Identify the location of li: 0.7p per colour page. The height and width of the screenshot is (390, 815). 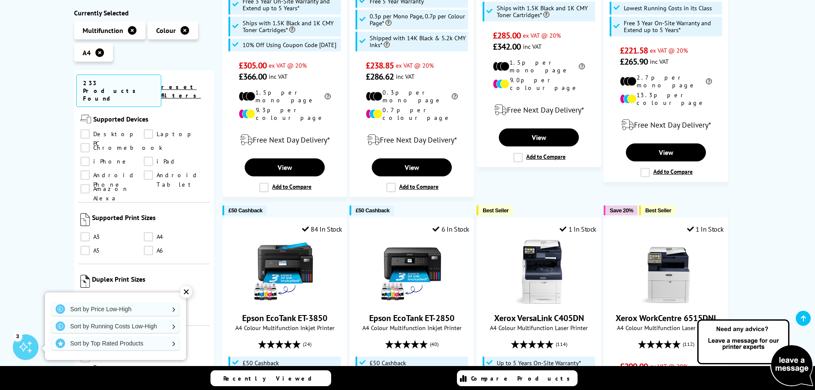
(412, 114).